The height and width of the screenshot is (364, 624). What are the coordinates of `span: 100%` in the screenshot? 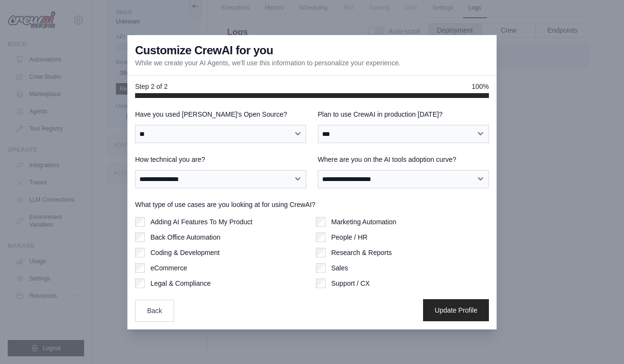 It's located at (480, 86).